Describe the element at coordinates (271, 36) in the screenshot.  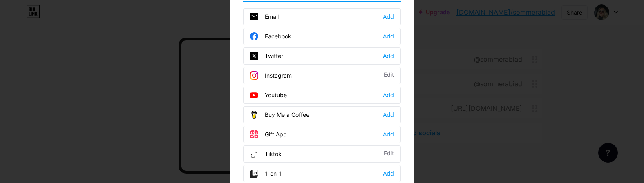
I see `div: Facebook` at that location.